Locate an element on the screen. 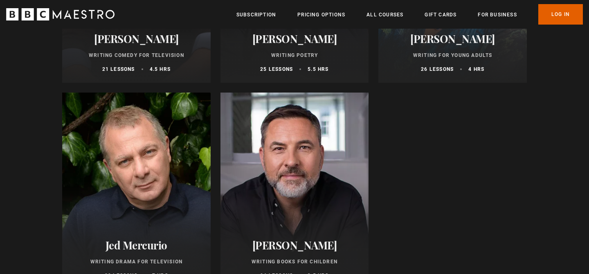 Image resolution: width=589 pixels, height=274 pixels. p: 26 lessons is located at coordinates (437, 69).